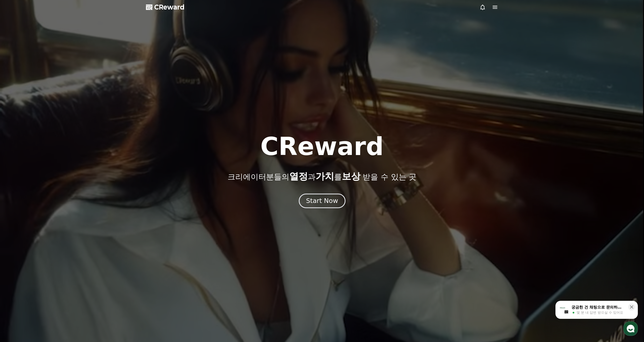 The image size is (644, 342). Describe the element at coordinates (322, 201) in the screenshot. I see `button: Start Now` at that location.